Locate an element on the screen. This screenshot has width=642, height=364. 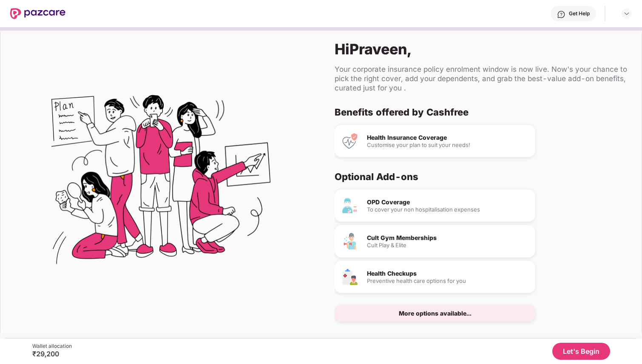
div: Health Insurance Coverage is located at coordinates (448, 138).